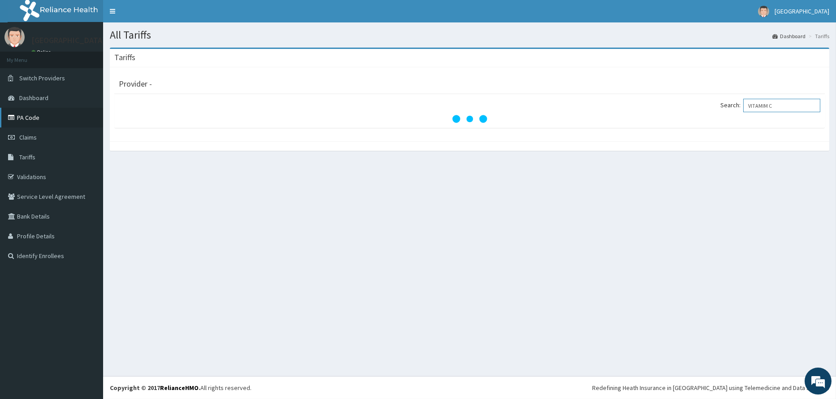 Image resolution: width=836 pixels, height=399 pixels. Describe the element at coordinates (26, 56) in the screenshot. I see `img: d_794563401_company_1708531726252_794563401` at that location.